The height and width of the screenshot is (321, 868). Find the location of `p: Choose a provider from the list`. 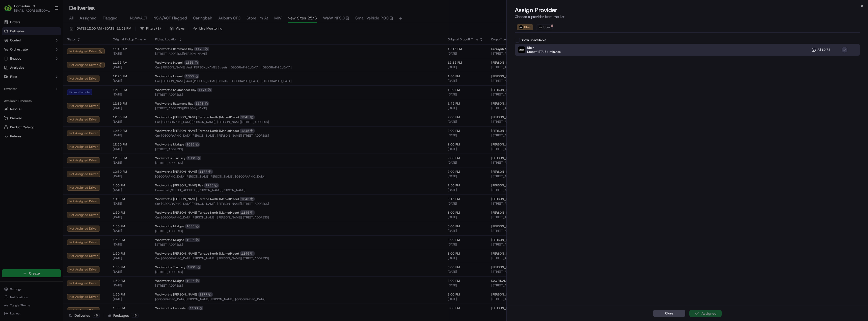

p: Choose a provider from the list is located at coordinates (687, 16).